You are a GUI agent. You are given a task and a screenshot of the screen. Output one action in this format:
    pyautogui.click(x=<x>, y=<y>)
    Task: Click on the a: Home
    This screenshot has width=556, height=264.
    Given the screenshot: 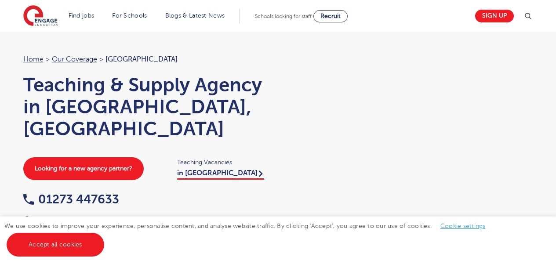 What is the action you would take?
    pyautogui.click(x=33, y=59)
    